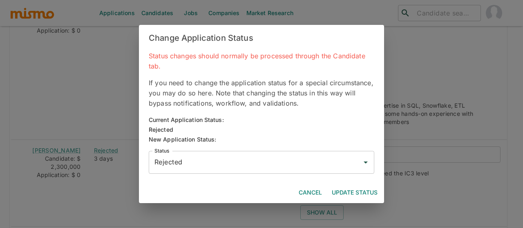 The width and height of the screenshot is (523, 228). I want to click on div: Current Application Status:, so click(186, 120).